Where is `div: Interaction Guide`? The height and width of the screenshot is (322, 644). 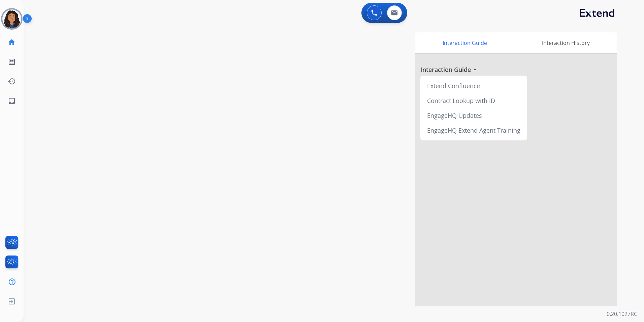
div: Interaction Guide is located at coordinates (464, 43).